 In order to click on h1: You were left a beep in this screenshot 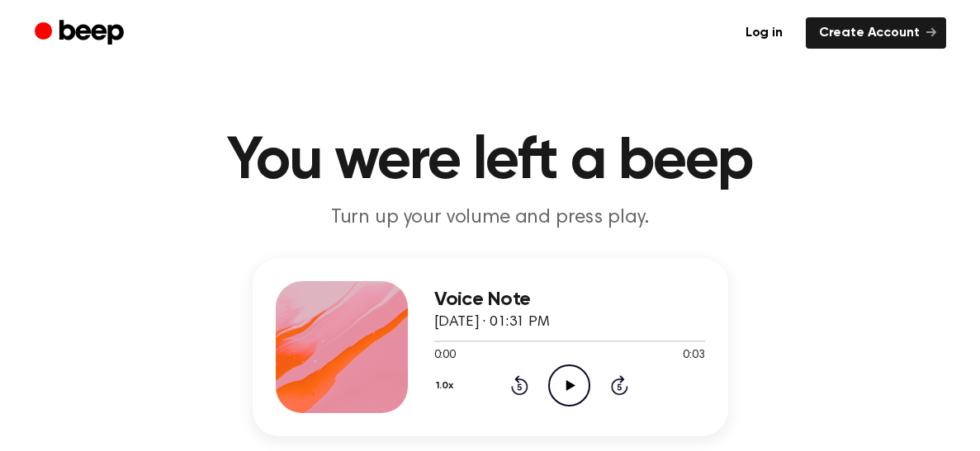, I will do `click(490, 162)`.